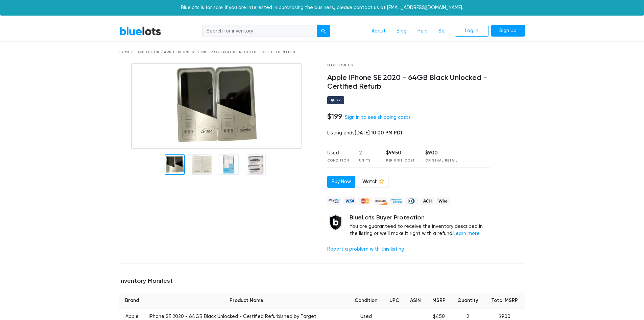 The height and width of the screenshot is (320, 644). What do you see at coordinates (408, 133) in the screenshot?
I see `div: Listing ends` at bounding box center [408, 133].